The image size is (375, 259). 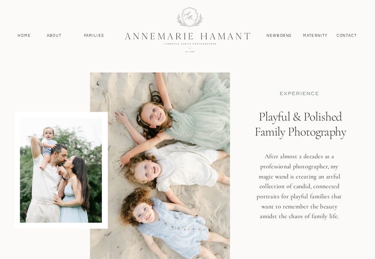 What do you see at coordinates (24, 36) in the screenshot?
I see `nav: Home` at bounding box center [24, 36].